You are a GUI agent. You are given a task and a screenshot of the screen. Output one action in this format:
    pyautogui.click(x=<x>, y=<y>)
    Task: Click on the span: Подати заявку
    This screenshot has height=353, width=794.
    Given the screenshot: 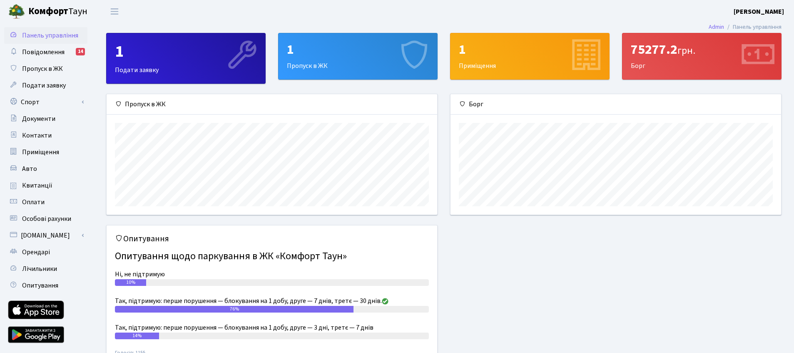 What is the action you would take?
    pyautogui.click(x=44, y=85)
    